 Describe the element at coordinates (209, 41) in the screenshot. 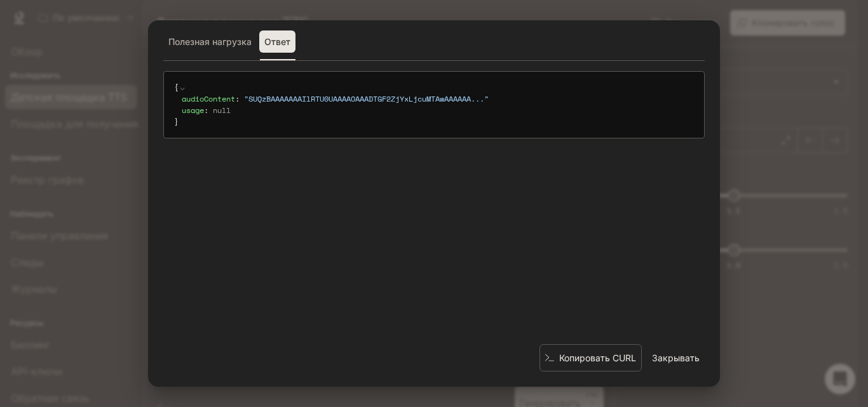

I see `font: Полезная нагрузка` at that location.